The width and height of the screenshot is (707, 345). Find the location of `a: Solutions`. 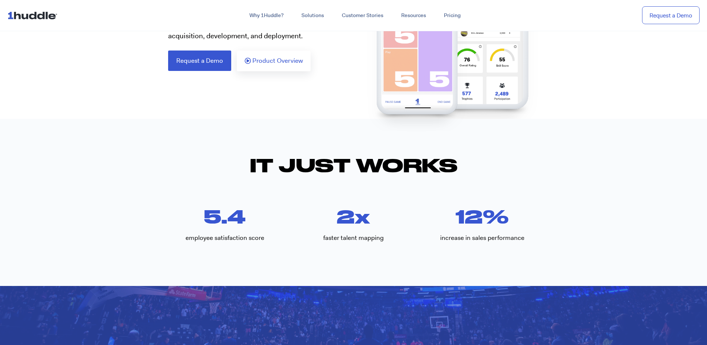

a: Solutions is located at coordinates (313, 16).